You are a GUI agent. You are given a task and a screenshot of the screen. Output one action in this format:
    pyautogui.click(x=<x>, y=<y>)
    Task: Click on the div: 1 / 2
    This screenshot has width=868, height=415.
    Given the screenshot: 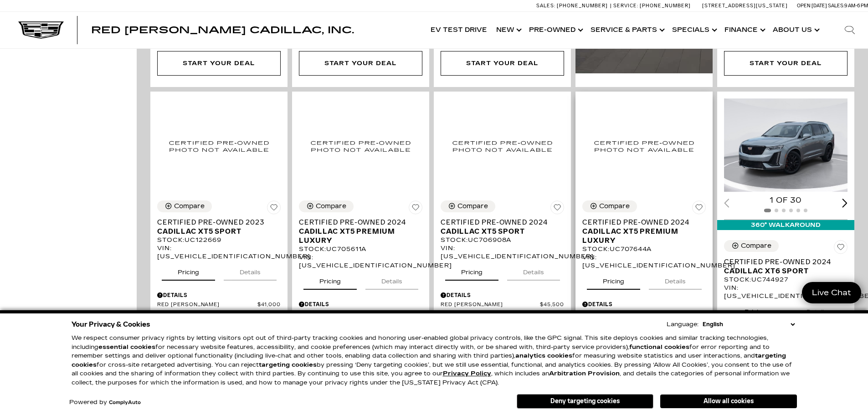 What is the action you would take?
    pyautogui.click(x=786, y=146)
    